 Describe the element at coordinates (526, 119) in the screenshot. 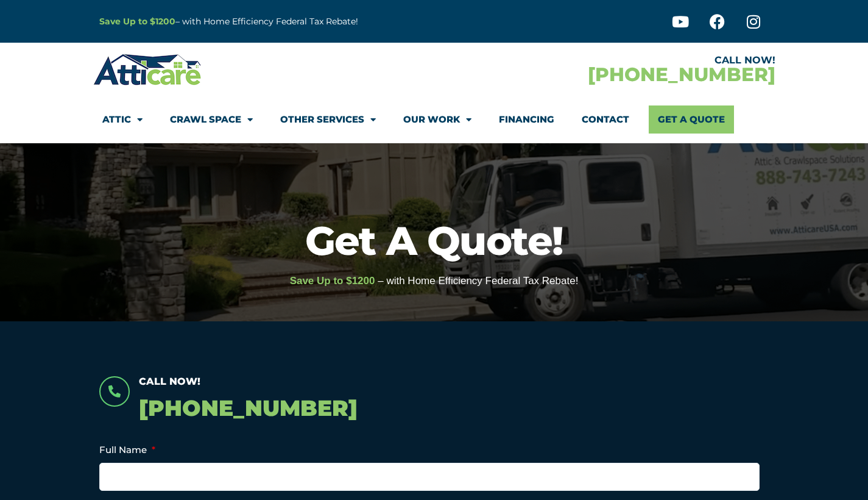

I see `a: Financing` at that location.